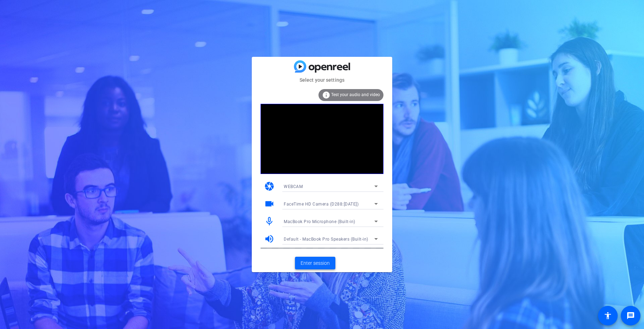  Describe the element at coordinates (322, 67) in the screenshot. I see `img: blue-gradient.svg` at that location.